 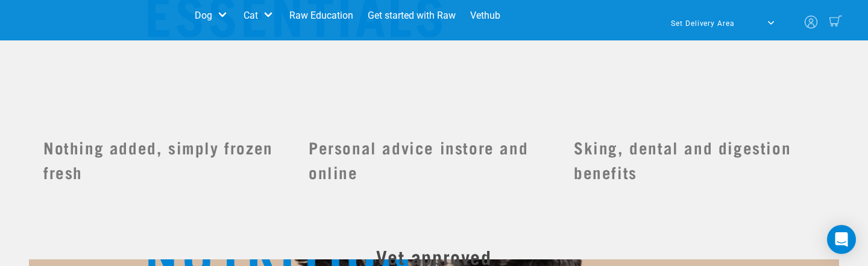 What do you see at coordinates (486, 16) in the screenshot?
I see `a: Vethub` at bounding box center [486, 16].